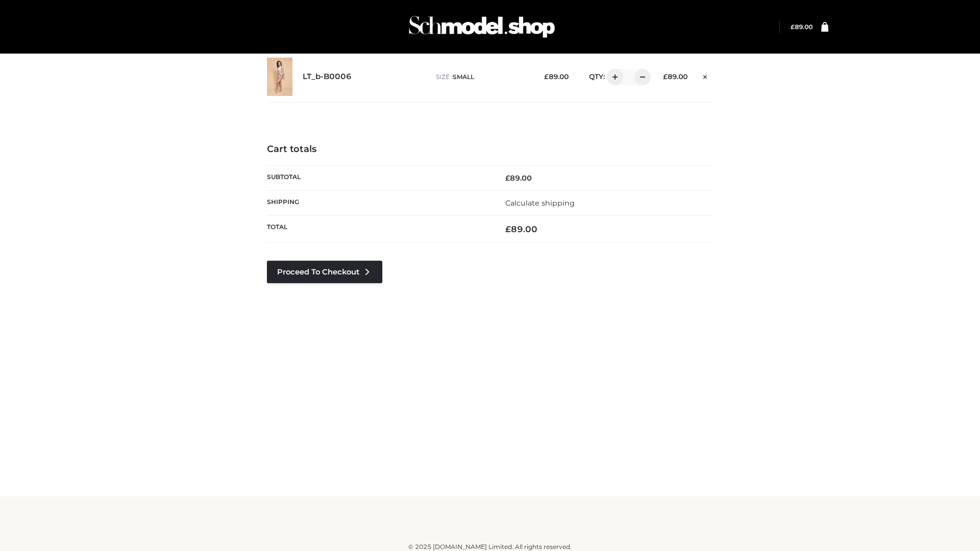 This screenshot has width=980, height=551. I want to click on img: Schmodel Admin 964, so click(482, 27).